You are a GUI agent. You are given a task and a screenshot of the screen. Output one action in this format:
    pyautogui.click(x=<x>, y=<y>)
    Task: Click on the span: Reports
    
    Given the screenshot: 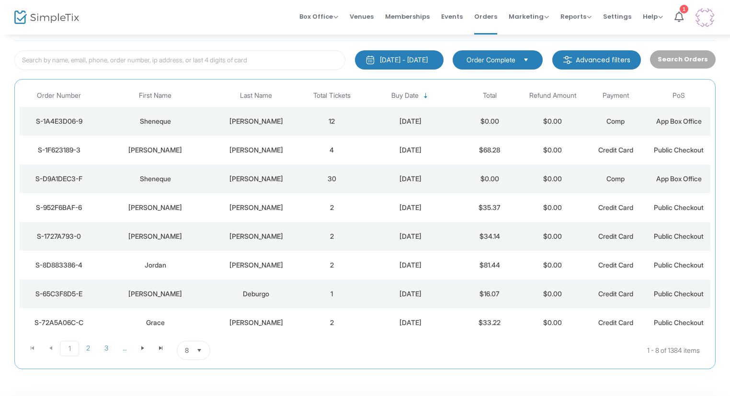 What is the action you would take?
    pyautogui.click(x=576, y=16)
    